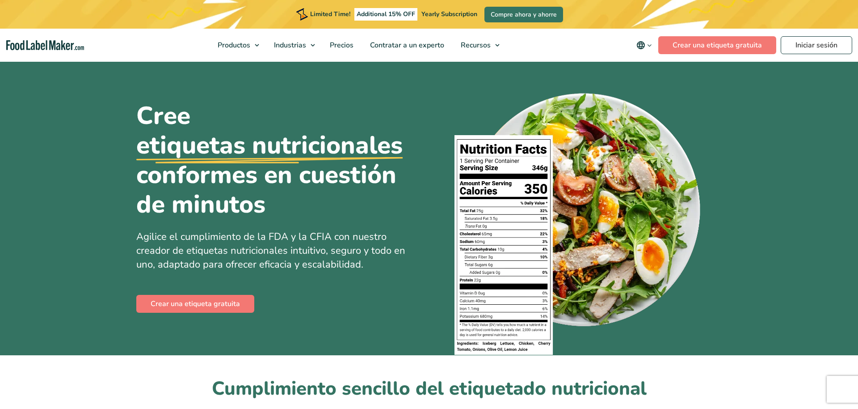 This screenshot has width=858, height=409. Describe the element at coordinates (579, 221) in the screenshot. I see `img: Un plato de comida con una etiqueta de información nutricional encima.` at that location.